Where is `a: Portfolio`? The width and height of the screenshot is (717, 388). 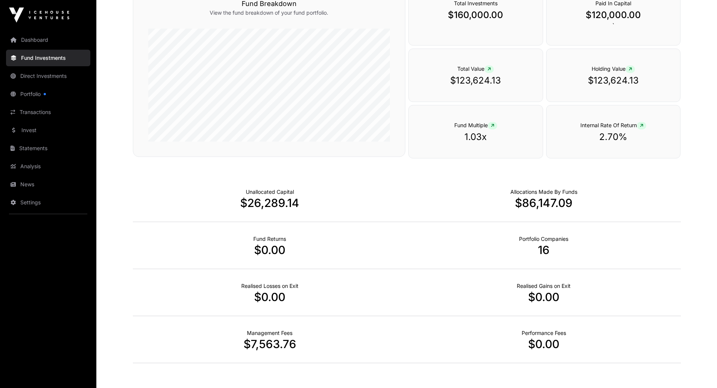 a: Portfolio is located at coordinates (48, 94).